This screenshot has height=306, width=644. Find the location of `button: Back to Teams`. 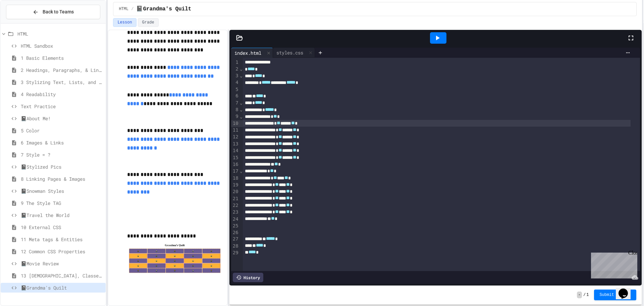

button: Back to Teams is located at coordinates (53, 12).